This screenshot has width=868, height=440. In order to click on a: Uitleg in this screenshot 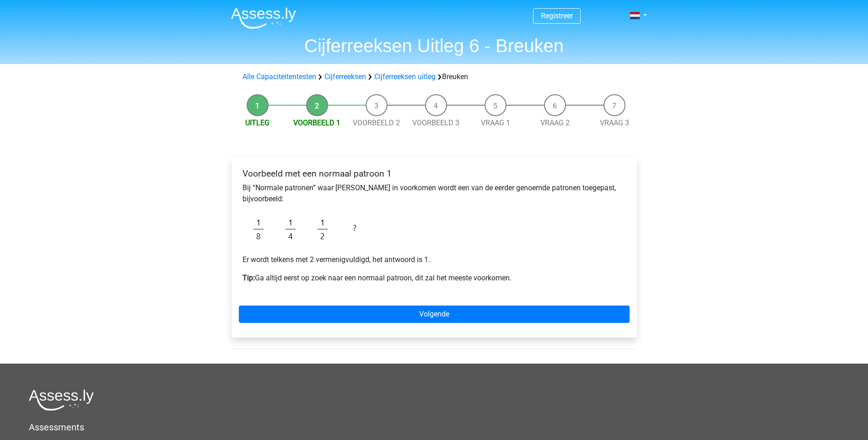, I will do `click(257, 122)`.